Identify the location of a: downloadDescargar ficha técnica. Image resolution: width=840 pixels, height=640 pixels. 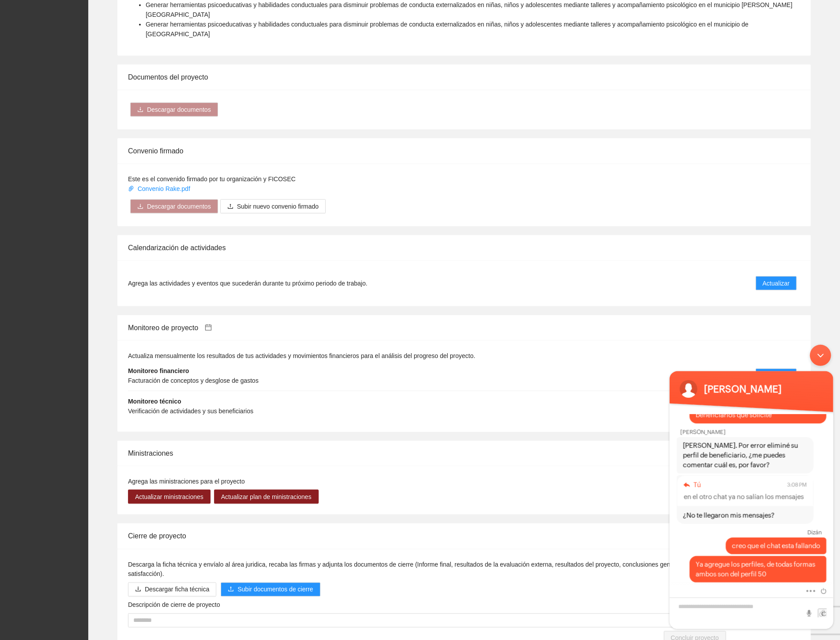
(172, 589).